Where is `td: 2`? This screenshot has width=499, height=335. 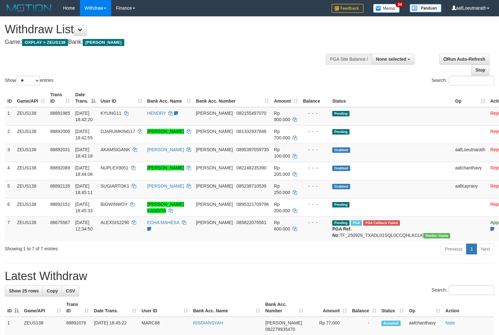 td: 2 is located at coordinates (10, 134).